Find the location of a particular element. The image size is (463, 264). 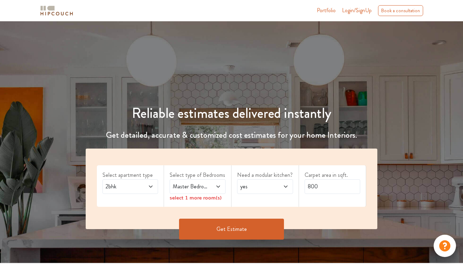

img: logo-horizontal.svg is located at coordinates (57, 10).